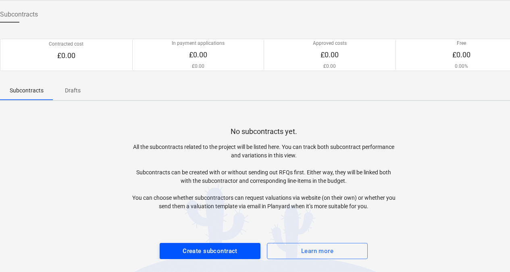 This screenshot has height=272, width=510. Describe the element at coordinates (318, 251) in the screenshot. I see `div: Learn more` at that location.